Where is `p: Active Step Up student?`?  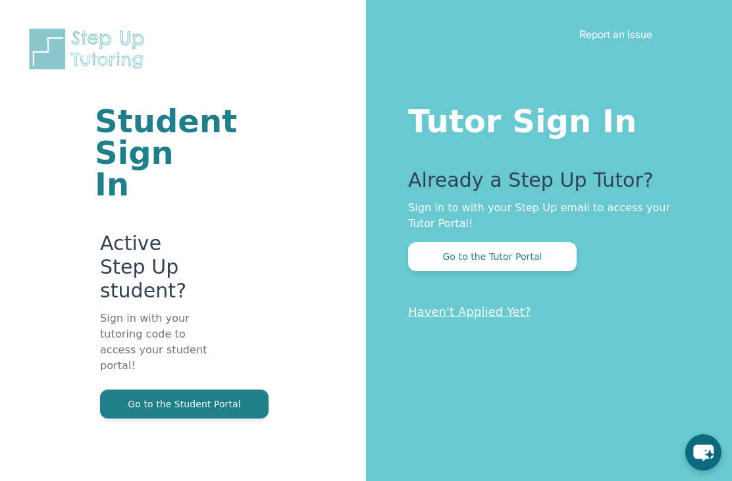
p: Active Step Up student? is located at coordinates (154, 271).